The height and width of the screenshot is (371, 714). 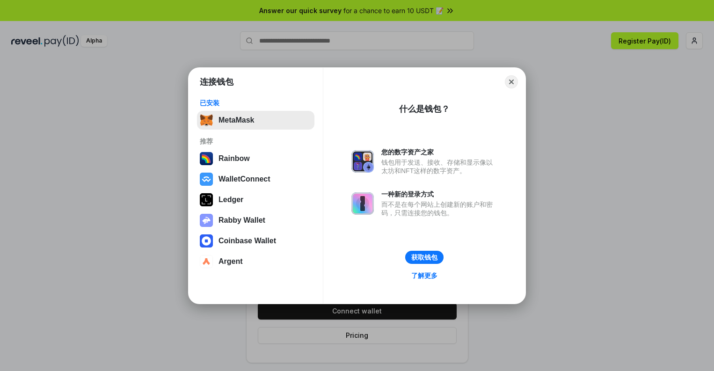 What do you see at coordinates (425, 109) in the screenshot?
I see `div: 什么是钱包？` at bounding box center [425, 109].